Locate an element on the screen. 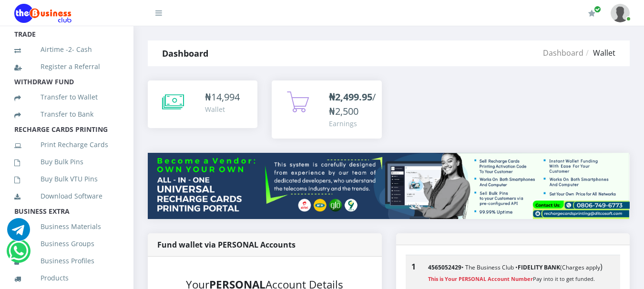 The height and width of the screenshot is (289, 644). a: Print Recharge Cards is located at coordinates (67, 145).